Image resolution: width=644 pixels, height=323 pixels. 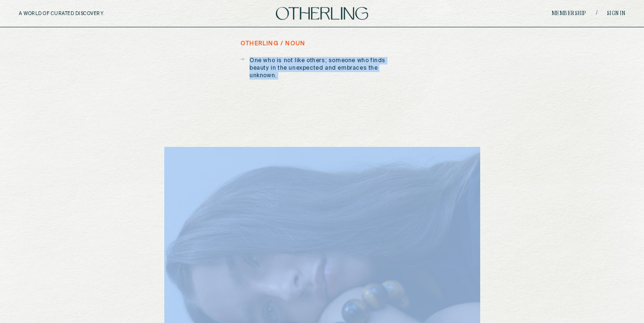 What do you see at coordinates (322, 13) in the screenshot?
I see `img: logo` at bounding box center [322, 13].